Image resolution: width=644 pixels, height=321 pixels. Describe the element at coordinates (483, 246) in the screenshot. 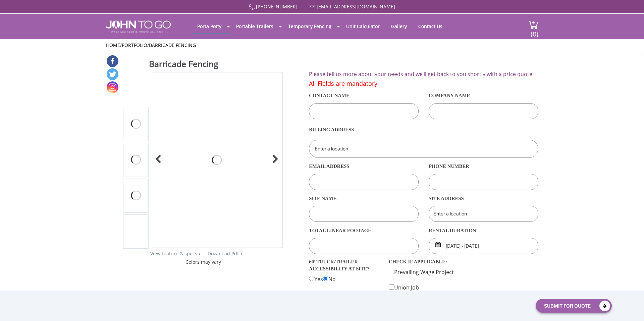

I see `input: Start date | End date` at that location.